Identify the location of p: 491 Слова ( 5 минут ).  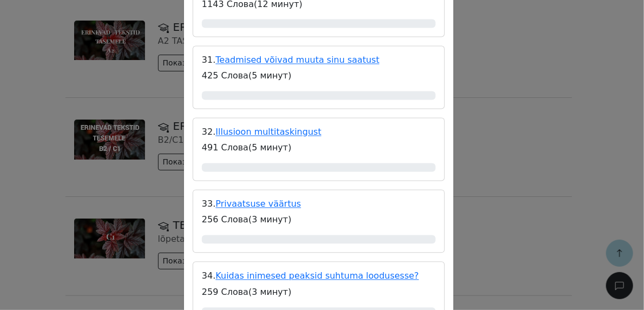
(319, 148).